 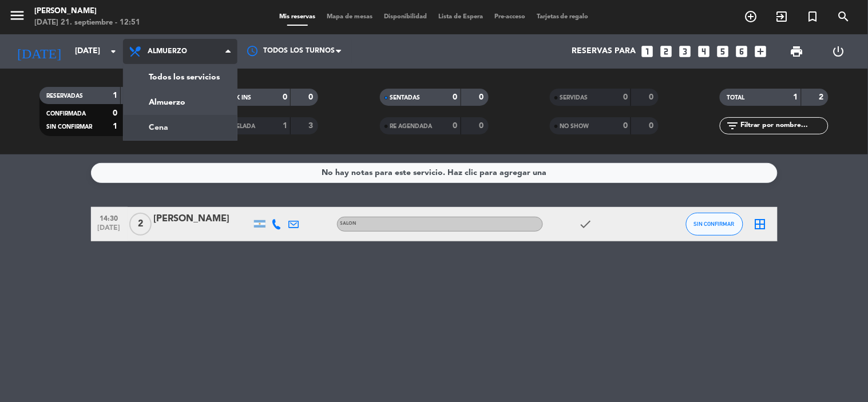 I want to click on div: No hay notas para este servicio. Haz clic para agregar una, so click(x=433, y=173).